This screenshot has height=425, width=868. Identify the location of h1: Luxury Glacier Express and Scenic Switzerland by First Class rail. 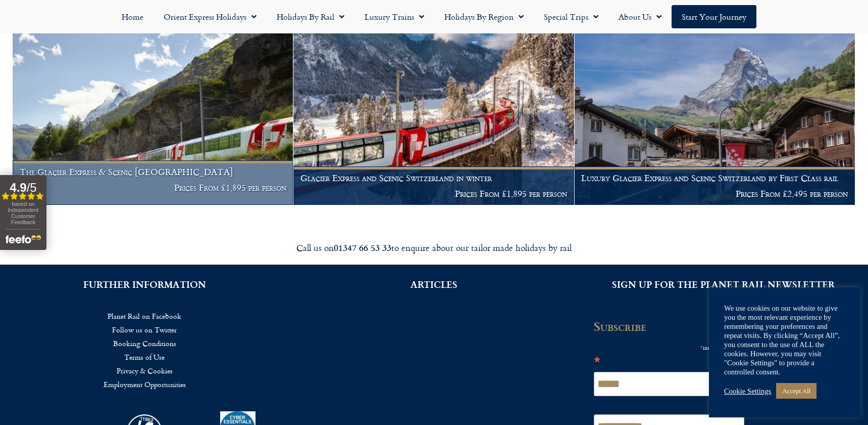
(715, 178).